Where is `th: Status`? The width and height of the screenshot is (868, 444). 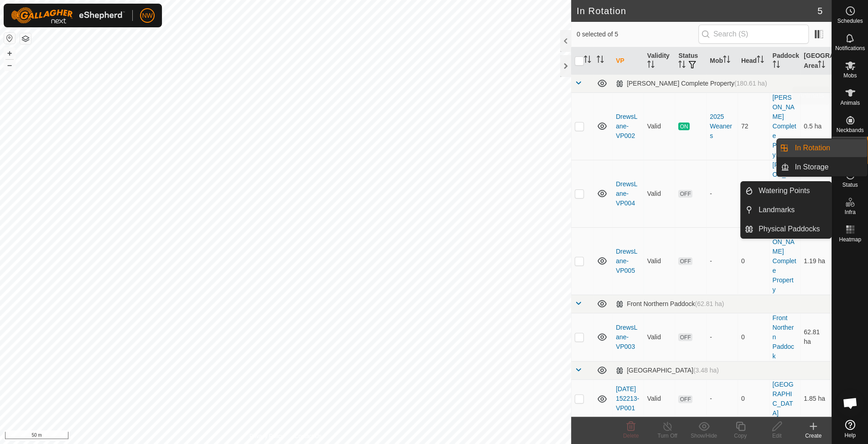 th: Status is located at coordinates (690, 61).